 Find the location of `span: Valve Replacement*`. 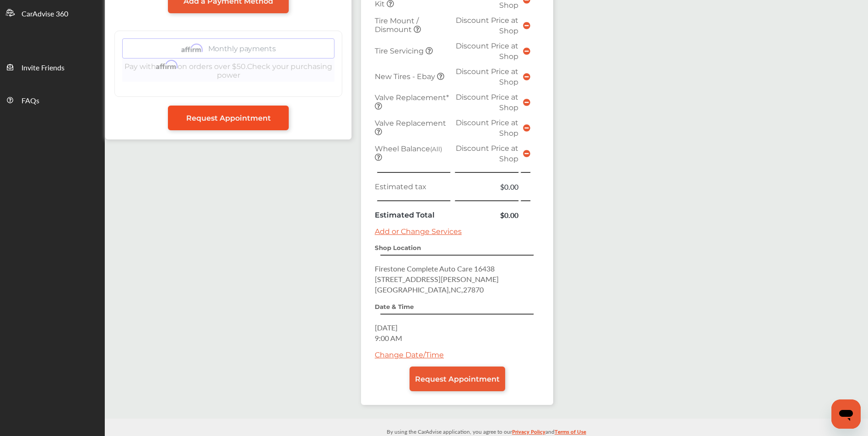

span: Valve Replacement* is located at coordinates (412, 98).